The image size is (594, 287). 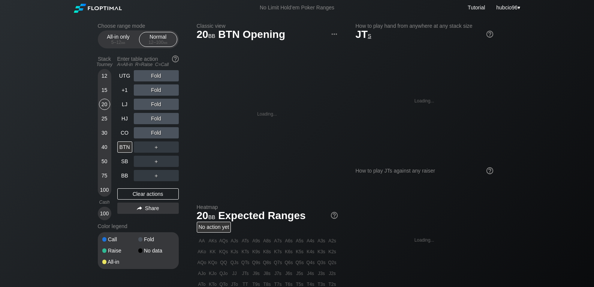 I want to click on span: 20, so click(x=206, y=35).